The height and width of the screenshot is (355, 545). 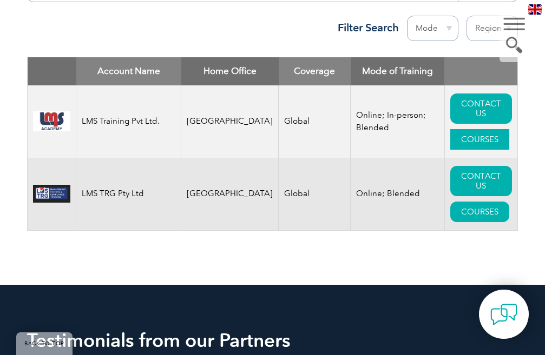 What do you see at coordinates (230, 71) in the screenshot?
I see `th: Home Office: activate to sort column ascending` at bounding box center [230, 71].